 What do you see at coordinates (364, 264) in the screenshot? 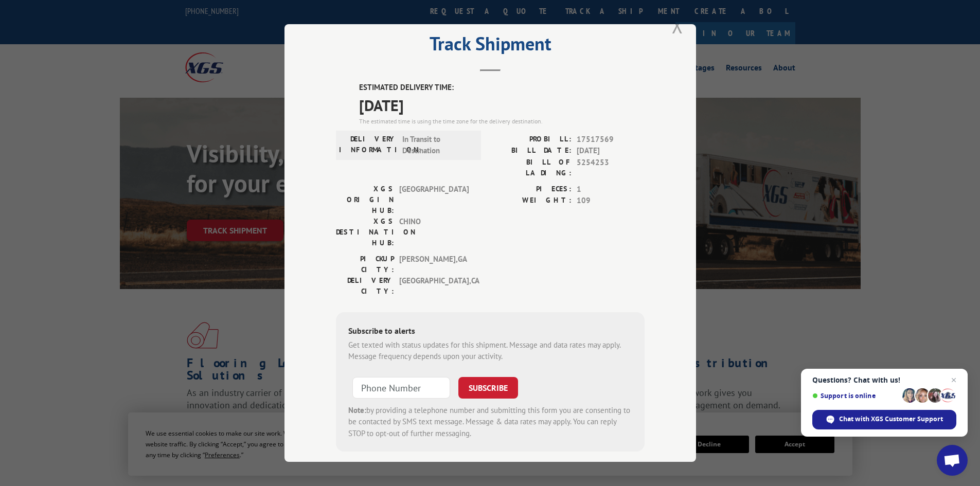
I see `label: PICKUP CITY:` at bounding box center [364, 264].